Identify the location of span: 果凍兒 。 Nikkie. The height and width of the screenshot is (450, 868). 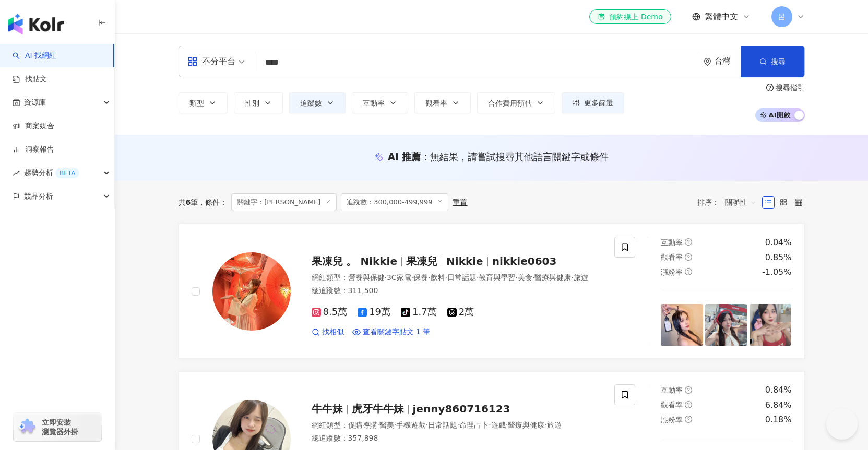
(354, 261).